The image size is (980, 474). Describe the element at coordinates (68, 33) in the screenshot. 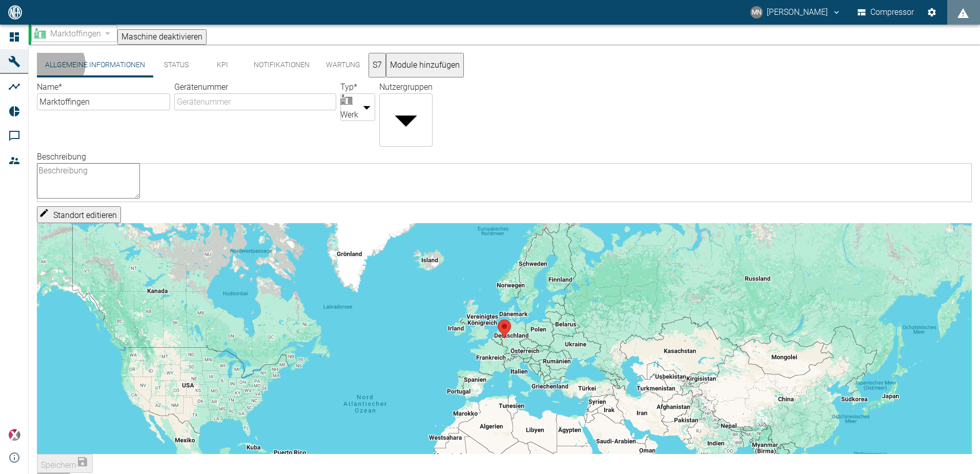

I see `a: Marktoffingen` at that location.